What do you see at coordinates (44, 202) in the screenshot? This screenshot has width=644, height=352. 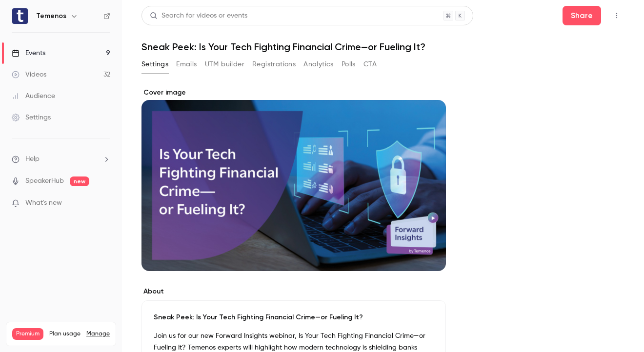 I see `span: What's new` at bounding box center [44, 202].